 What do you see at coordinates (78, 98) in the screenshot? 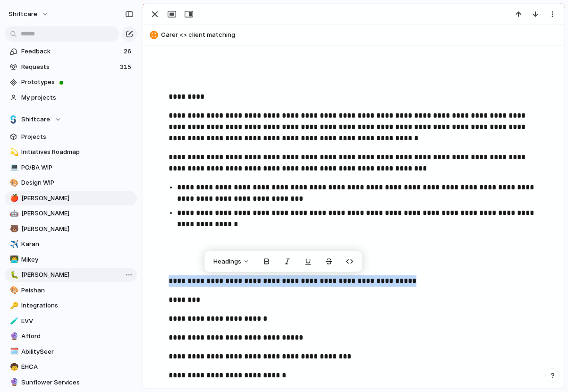
I see `span: My projects` at bounding box center [78, 98].